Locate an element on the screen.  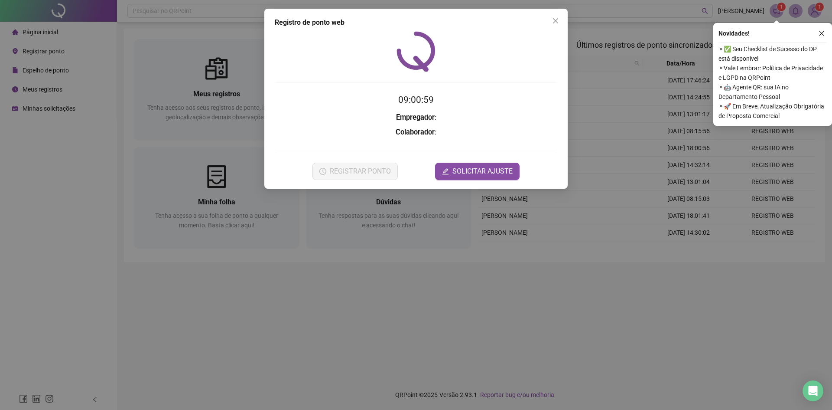
button: Close is located at coordinates (556, 21).